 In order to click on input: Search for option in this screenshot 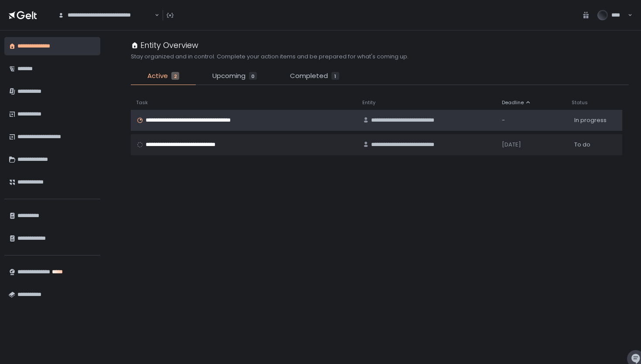, I will do `click(154, 15)`.